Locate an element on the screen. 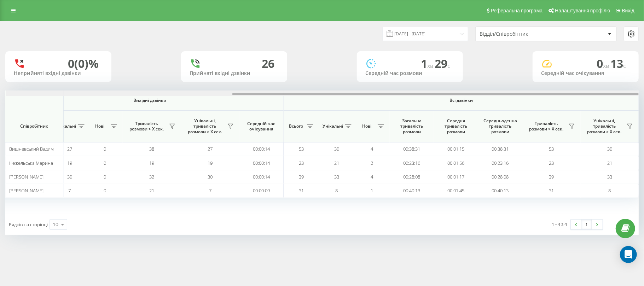 The height and width of the screenshot is (286, 644). span: 2 is located at coordinates (372, 163).